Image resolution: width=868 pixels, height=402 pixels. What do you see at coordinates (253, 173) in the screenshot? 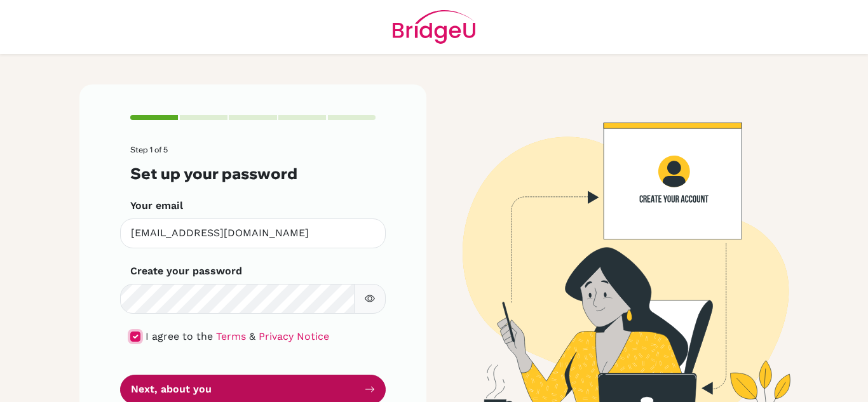
I see `h3: Set up your password` at bounding box center [253, 173].